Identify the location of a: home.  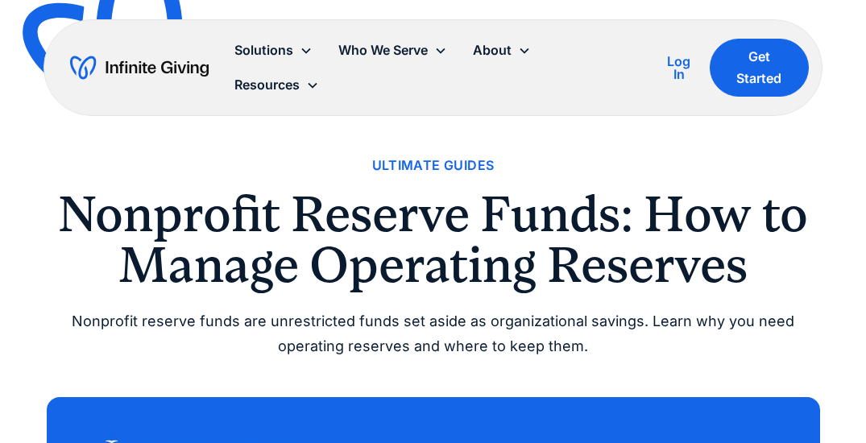
(139, 68).